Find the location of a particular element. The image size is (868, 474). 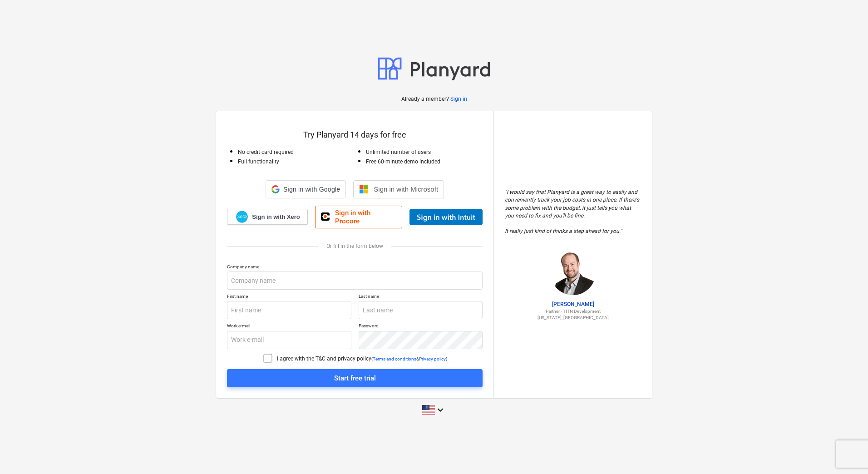

span: Sign in with Xero is located at coordinates (275, 217).